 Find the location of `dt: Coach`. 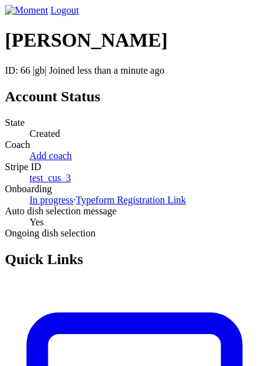

dt: Coach is located at coordinates (135, 145).